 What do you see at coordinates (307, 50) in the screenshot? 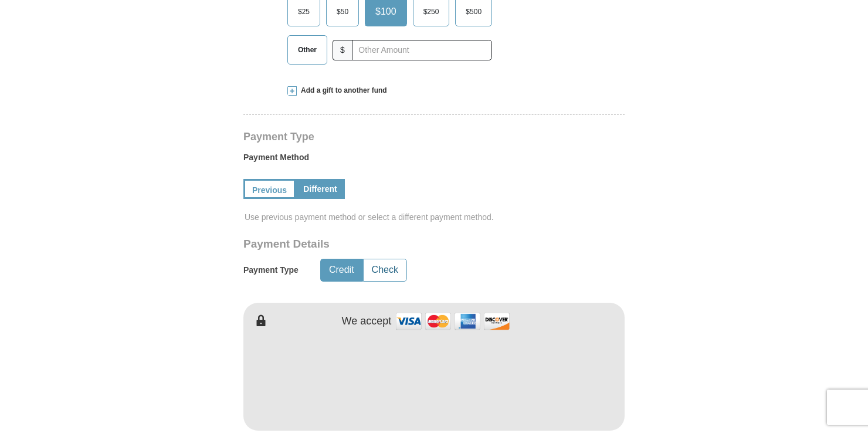
I see `span: Other` at bounding box center [307, 50].